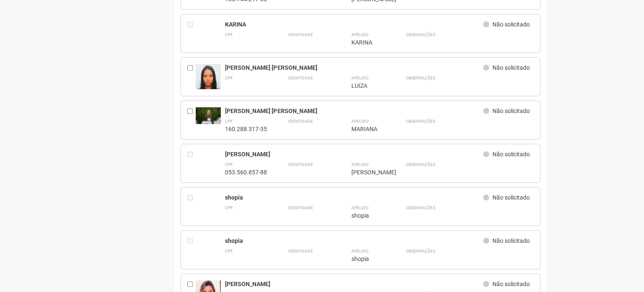 The image size is (644, 292). Describe the element at coordinates (246, 172) in the screenshot. I see `div: 053.560.857-88` at that location.